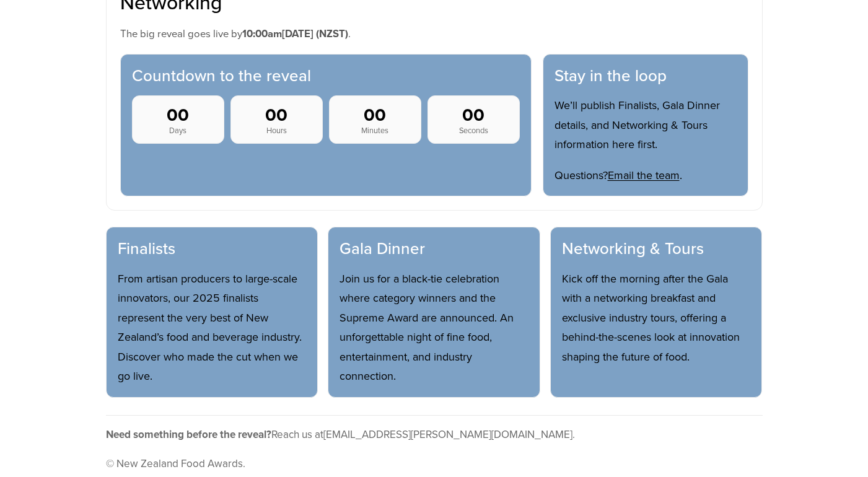 The image size is (868, 477). What do you see at coordinates (178, 130) in the screenshot?
I see `span: Days` at bounding box center [178, 130].